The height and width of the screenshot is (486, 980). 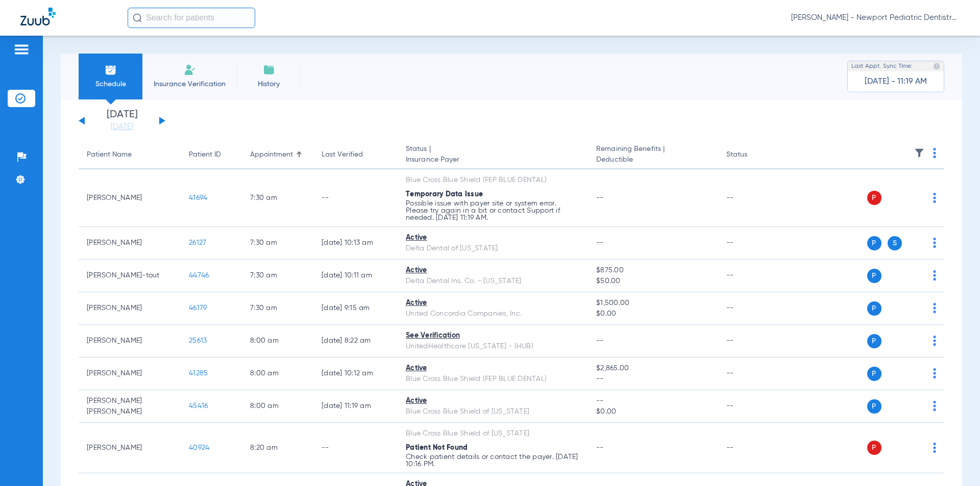 What do you see at coordinates (198, 373) in the screenshot?
I see `span: 41285` at bounding box center [198, 373].